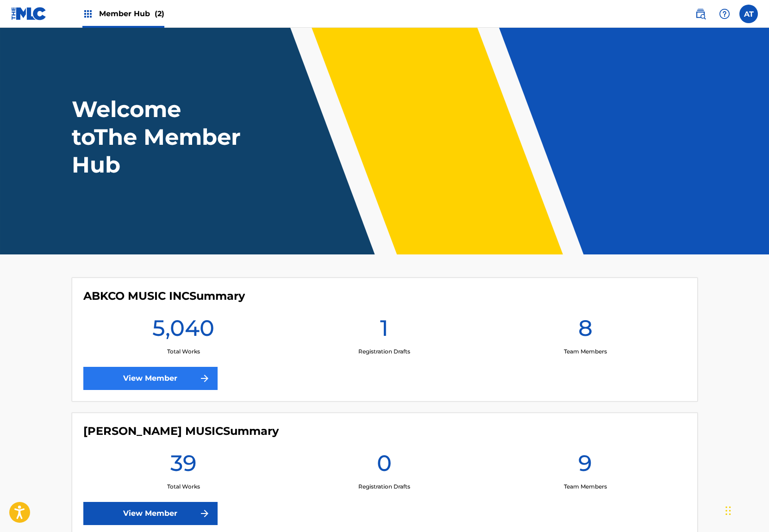 This screenshot has height=532, width=769. I want to click on h1: 5,040, so click(183, 331).